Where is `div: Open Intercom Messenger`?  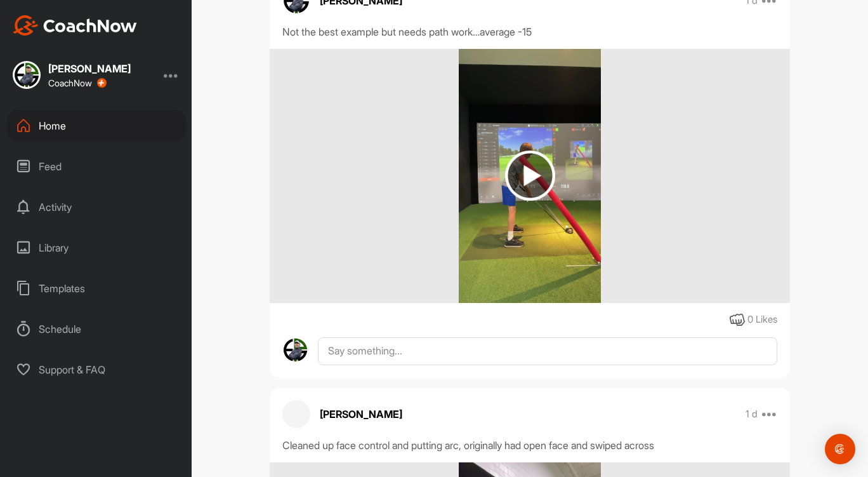
div: Open Intercom Messenger is located at coordinates (840, 449).